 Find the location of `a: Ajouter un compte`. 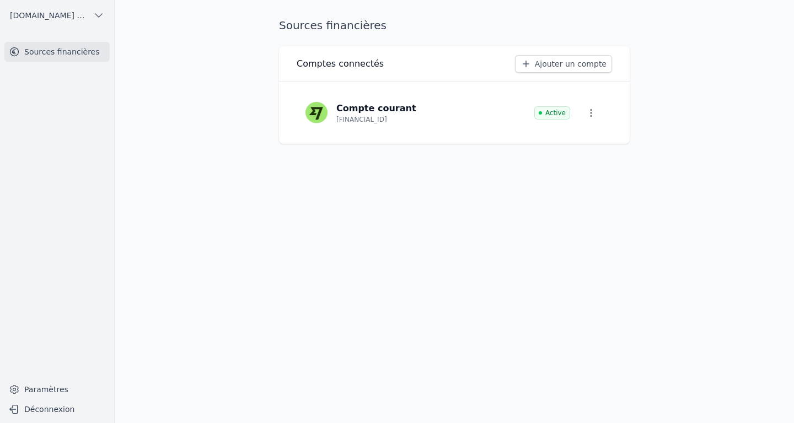

a: Ajouter un compte is located at coordinates (563, 64).